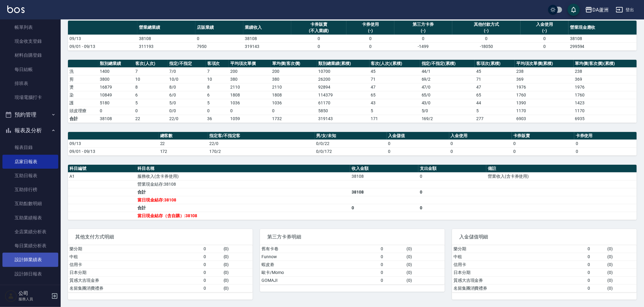  Describe the element at coordinates (151, 87) in the screenshot. I see `td: 8` at that location.